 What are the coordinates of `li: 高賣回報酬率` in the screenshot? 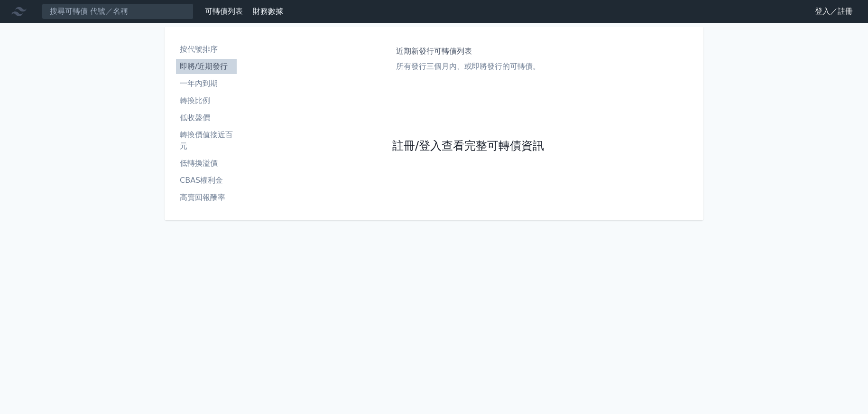 It's located at (206, 197).